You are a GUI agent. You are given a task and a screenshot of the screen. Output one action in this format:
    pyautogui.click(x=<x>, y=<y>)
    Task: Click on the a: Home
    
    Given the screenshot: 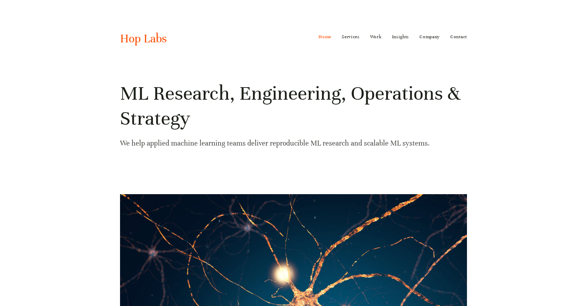 What is the action you would take?
    pyautogui.click(x=325, y=37)
    